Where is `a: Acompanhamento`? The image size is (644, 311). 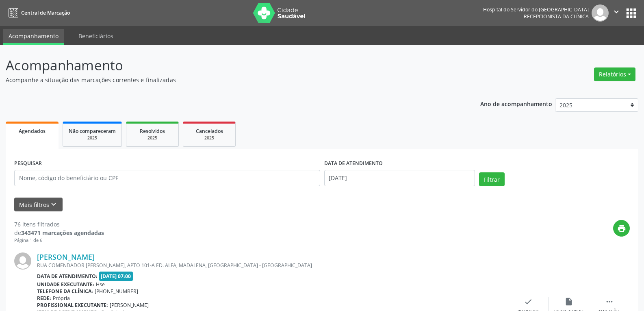
a: Acompanhamento is located at coordinates (33, 36).